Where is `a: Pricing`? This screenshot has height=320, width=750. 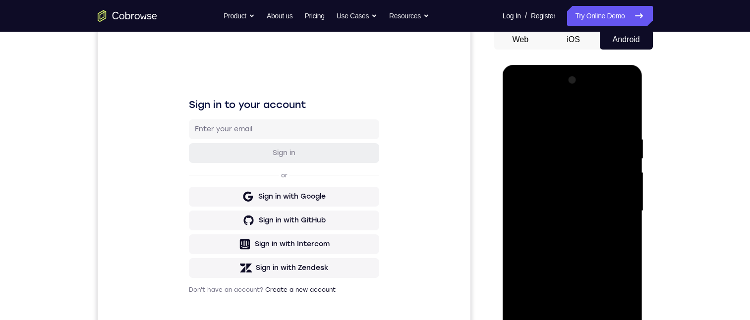
a: Pricing is located at coordinates (314, 16).